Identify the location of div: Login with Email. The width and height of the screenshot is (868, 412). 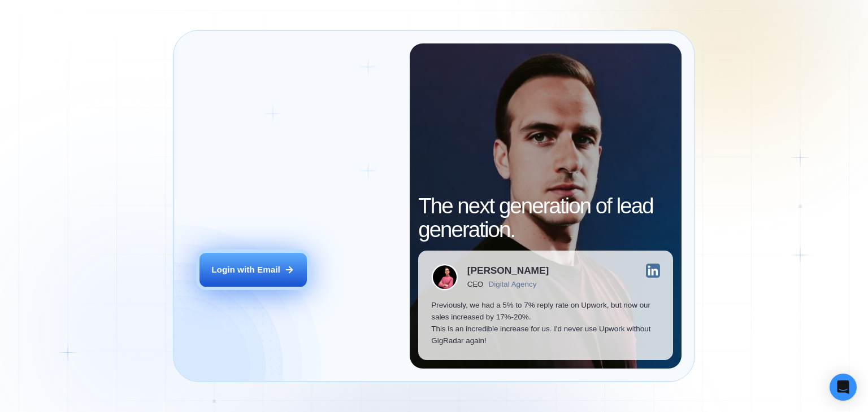
(246, 269).